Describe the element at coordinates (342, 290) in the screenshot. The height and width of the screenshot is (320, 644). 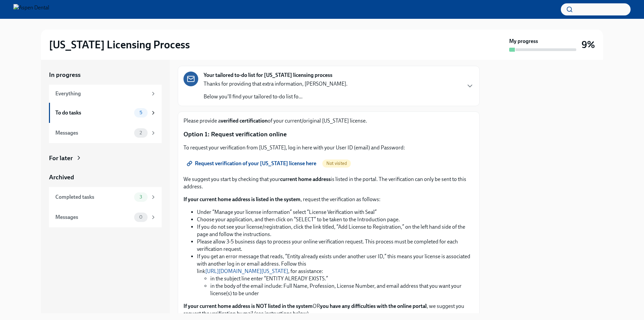
I see `li: in the body of the email include: Full Name, Profession, License Number, and email address that y...` at that location.